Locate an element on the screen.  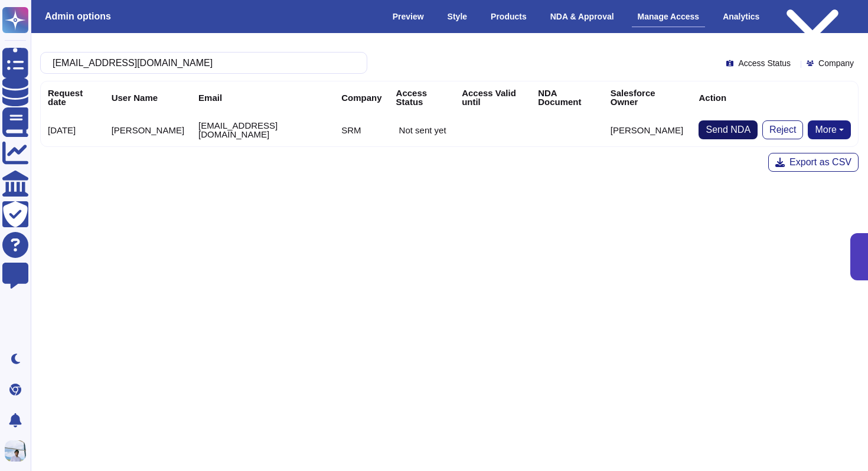
input: Search by keywords is located at coordinates (201, 62).